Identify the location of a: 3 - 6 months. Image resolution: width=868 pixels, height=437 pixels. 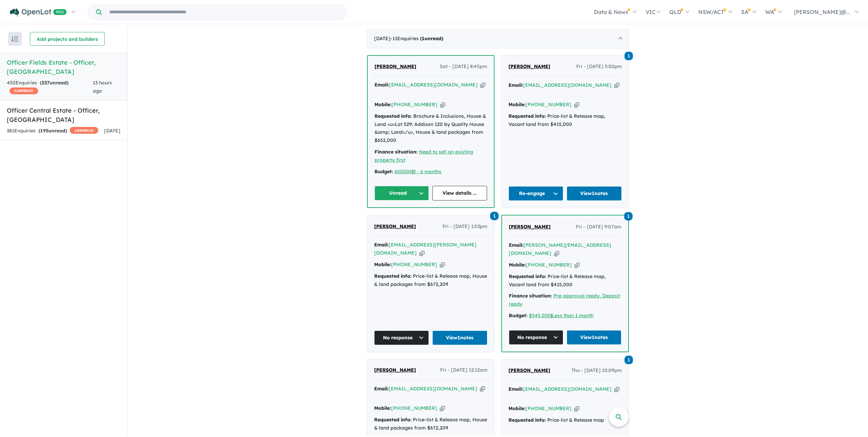
(428, 171).